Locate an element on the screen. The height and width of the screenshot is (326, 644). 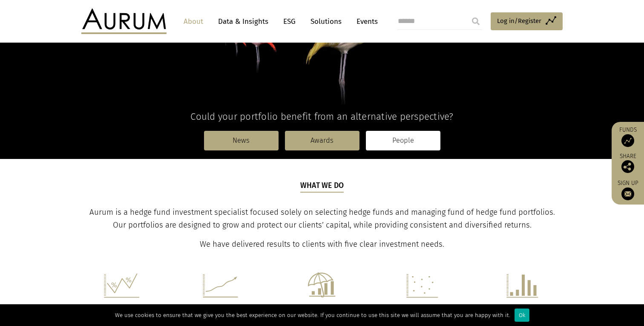
img: Sign up to our newsletter is located at coordinates (628, 194).